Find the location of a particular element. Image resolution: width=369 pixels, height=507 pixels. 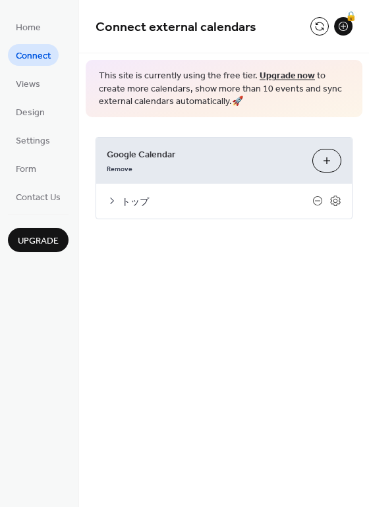

a: Design is located at coordinates (30, 111).